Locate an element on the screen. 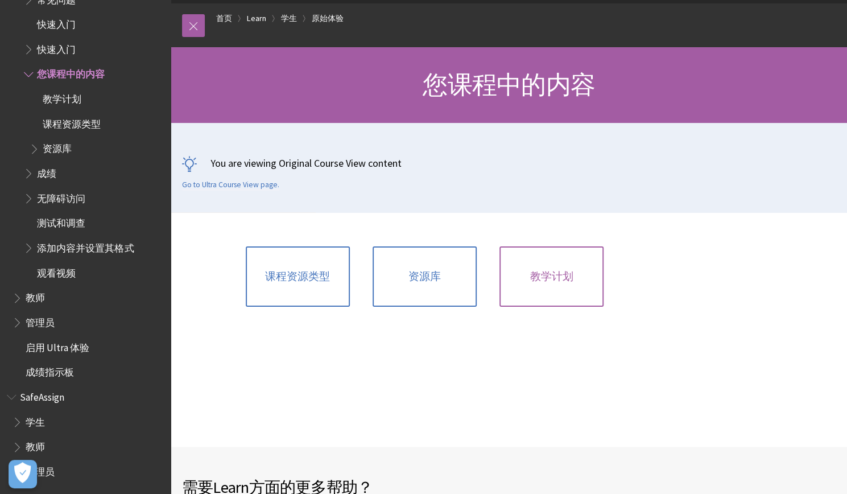 Image resolution: width=847 pixels, height=494 pixels. a: 学生 is located at coordinates (289, 18).